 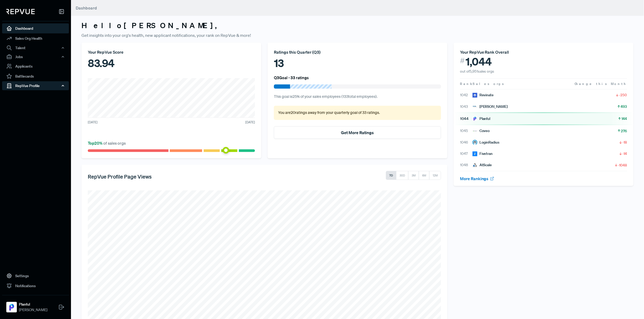 I want to click on div: Revinate, so click(x=483, y=95).